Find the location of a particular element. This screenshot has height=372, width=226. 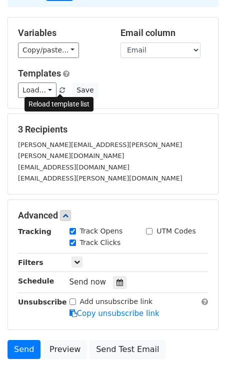

a: Preview is located at coordinates (65, 350).